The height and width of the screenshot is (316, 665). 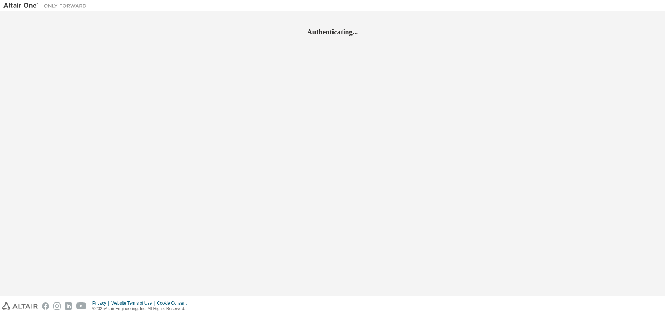 What do you see at coordinates (68, 306) in the screenshot?
I see `img: linkedin.svg` at bounding box center [68, 306].